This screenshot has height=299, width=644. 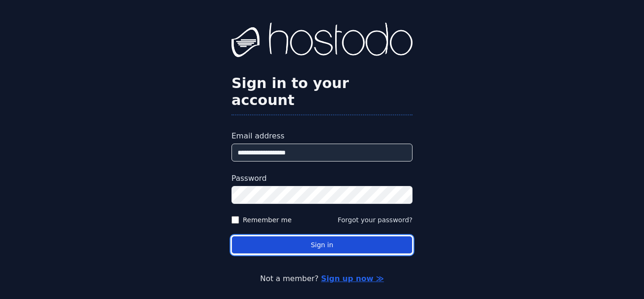 I want to click on label: Password, so click(x=322, y=178).